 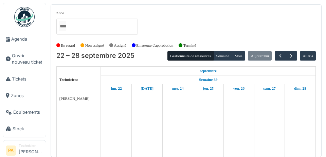 What do you see at coordinates (27, 96) in the screenshot?
I see `span: Zones` at bounding box center [27, 96].